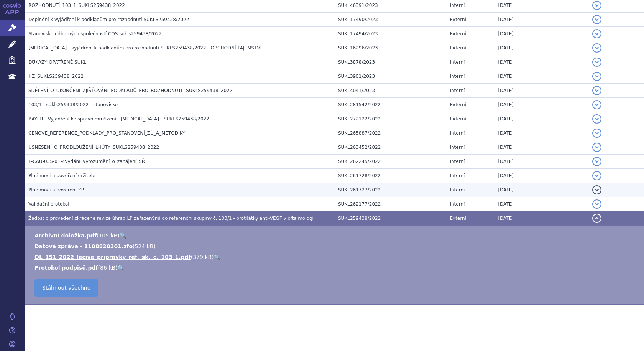  Describe the element at coordinates (56, 190) in the screenshot. I see `span: Plné moci a pověření ZP` at that location.